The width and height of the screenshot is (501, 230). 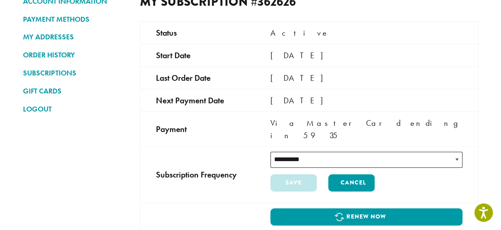 What do you see at coordinates (75, 19) in the screenshot?
I see `a: PAYMENT METHODS` at bounding box center [75, 19].